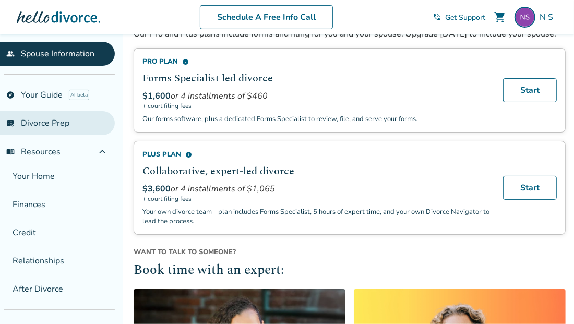  I want to click on p: Your own divorce team - plan includes Forms Specialist, 5 hours of expert time, and your own Divo..., so click(316, 217).